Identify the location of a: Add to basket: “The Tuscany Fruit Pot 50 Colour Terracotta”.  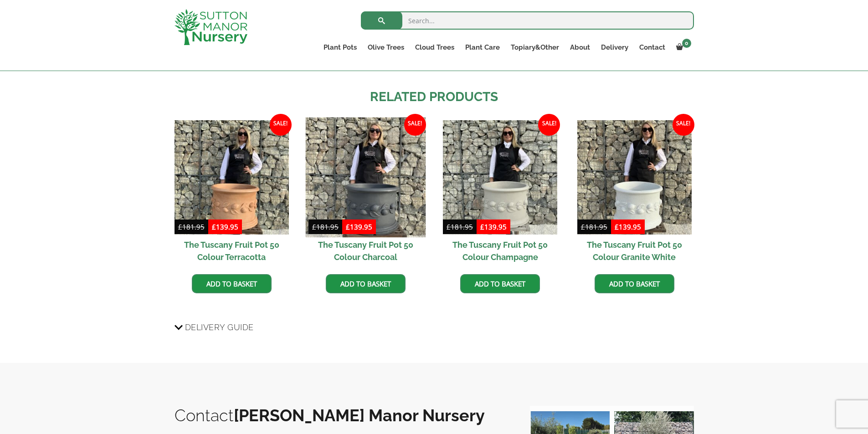
(231, 284).